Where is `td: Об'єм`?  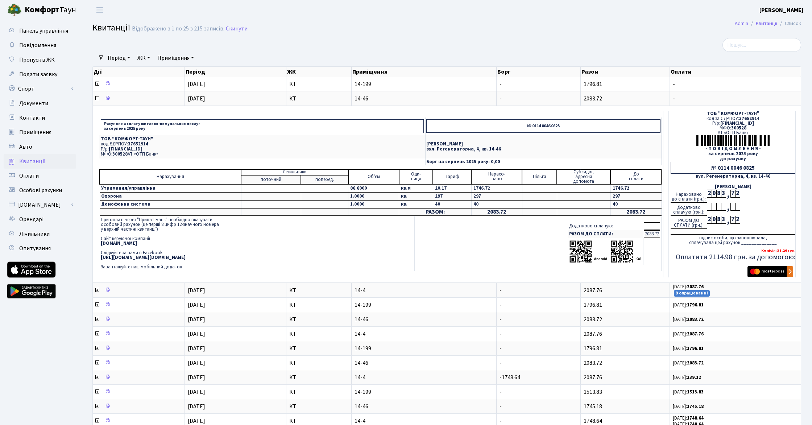 td: Об'єм is located at coordinates (374, 177).